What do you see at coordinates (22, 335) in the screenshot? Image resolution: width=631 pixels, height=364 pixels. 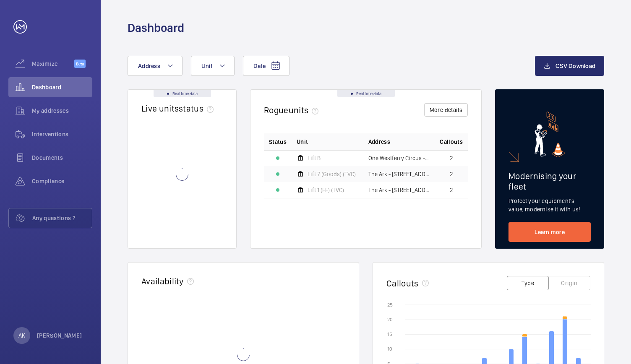 I see `p: AK` at bounding box center [22, 335].